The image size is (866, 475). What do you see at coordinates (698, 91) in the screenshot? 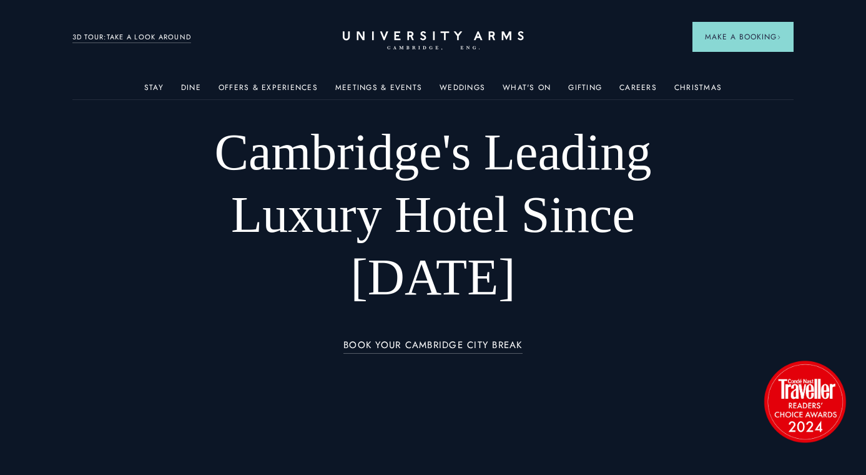
I see `a: Christmas` at bounding box center [698, 91].